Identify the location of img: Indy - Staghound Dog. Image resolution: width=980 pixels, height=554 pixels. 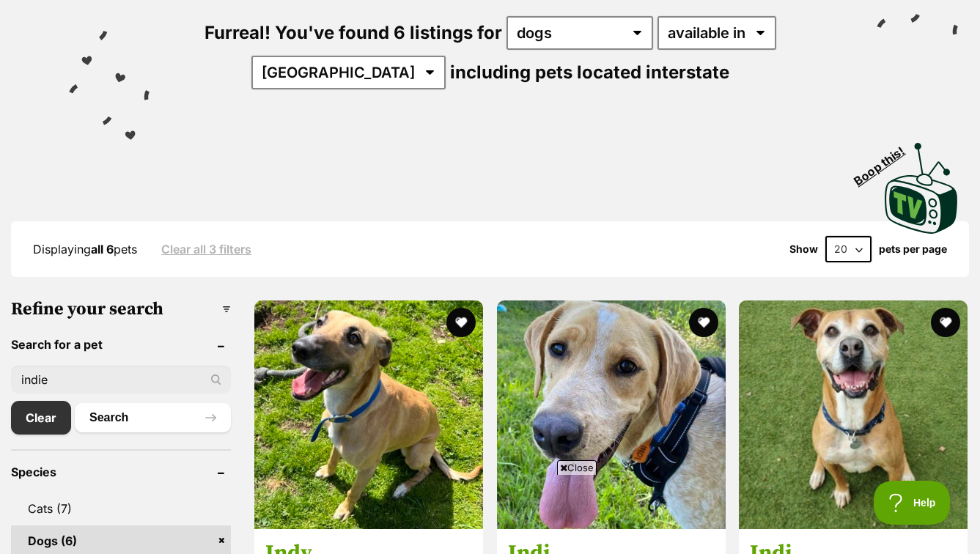
(369, 415).